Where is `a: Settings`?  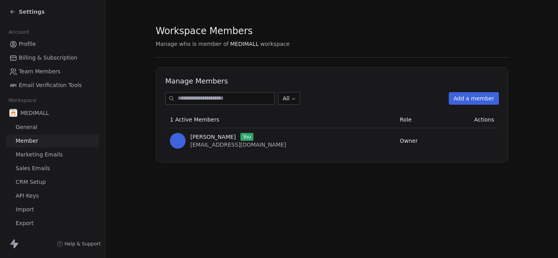 a: Settings is located at coordinates (27, 12).